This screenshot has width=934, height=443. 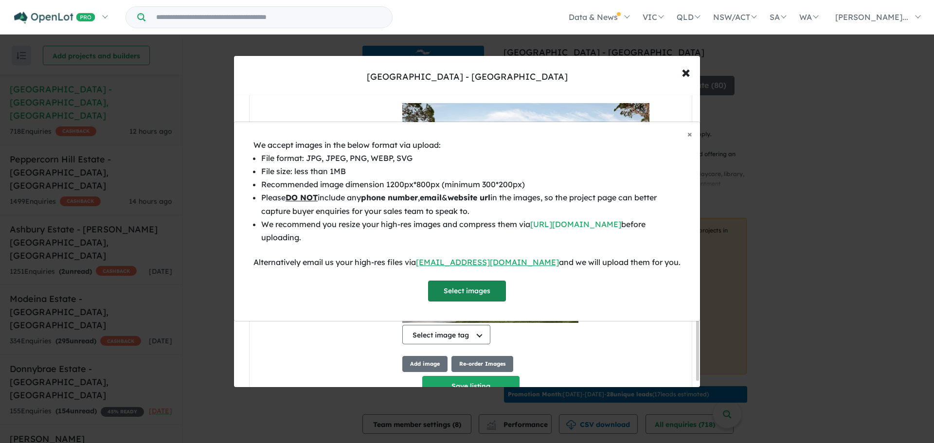 What do you see at coordinates (54, 18) in the screenshot?
I see `img: Openlot PRO Logo White` at bounding box center [54, 18].